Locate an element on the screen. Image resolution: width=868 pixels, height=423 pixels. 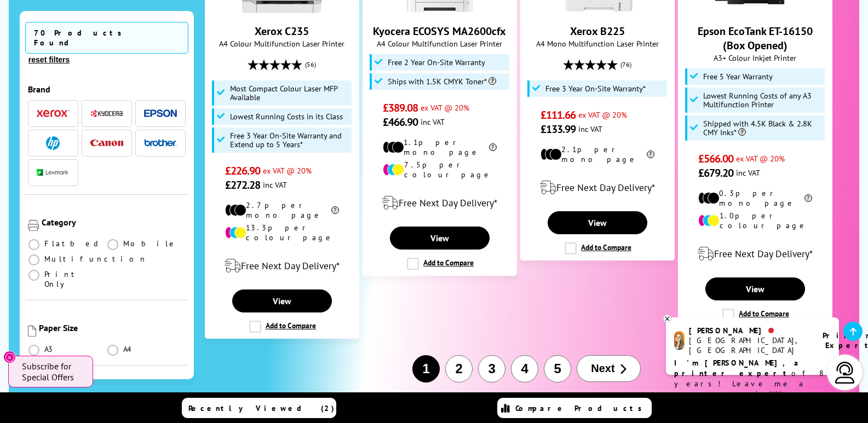
button: Epson is located at coordinates (160, 113).